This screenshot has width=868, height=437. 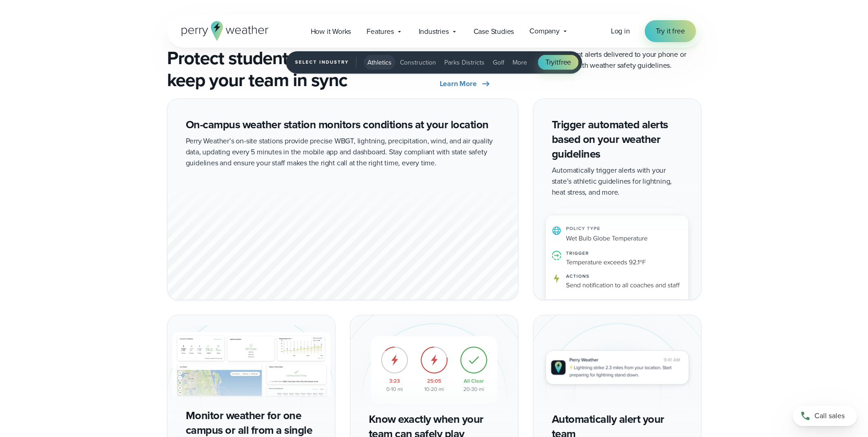 I want to click on span: Try free, so click(x=559, y=62).